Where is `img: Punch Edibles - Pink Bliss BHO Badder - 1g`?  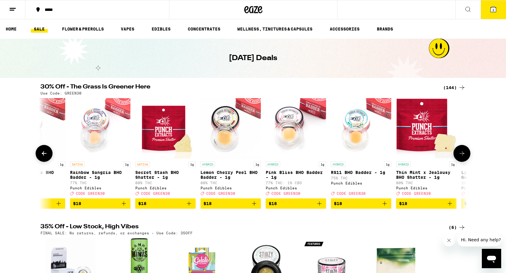
img: Punch Edibles - Pink Bliss BHO Badder - 1g is located at coordinates (296, 128).